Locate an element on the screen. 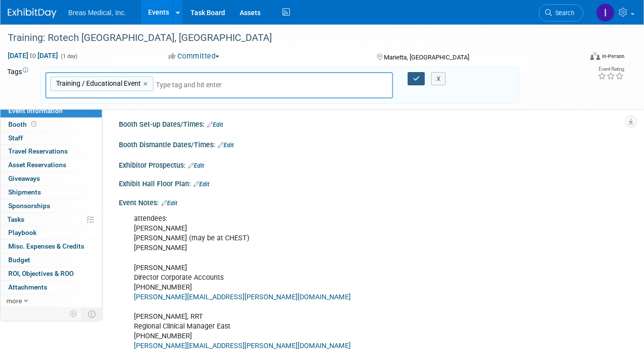 Image resolution: width=644 pixels, height=349 pixels. span: Playbook is located at coordinates (22, 233).